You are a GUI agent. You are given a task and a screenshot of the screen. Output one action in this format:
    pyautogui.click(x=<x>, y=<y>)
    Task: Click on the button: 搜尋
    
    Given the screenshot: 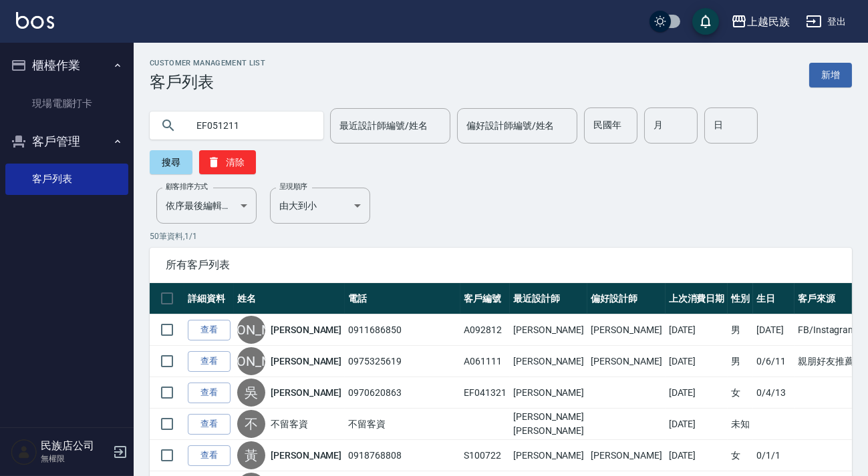 What is the action you would take?
    pyautogui.click(x=171, y=163)
    